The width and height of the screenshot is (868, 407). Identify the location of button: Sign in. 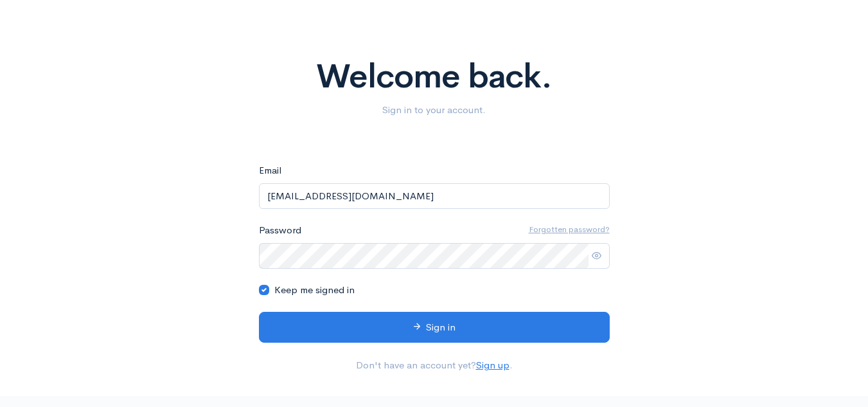
(434, 327).